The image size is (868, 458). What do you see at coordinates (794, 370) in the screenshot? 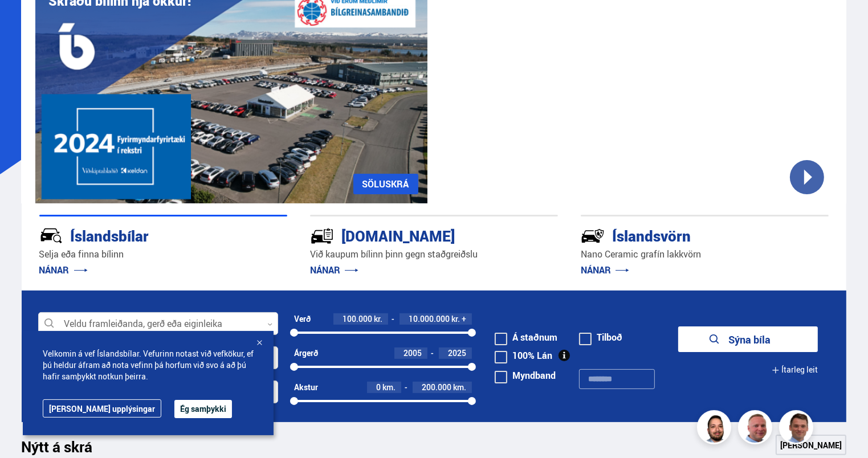
I see `button: Ítarleg leit` at bounding box center [794, 370].